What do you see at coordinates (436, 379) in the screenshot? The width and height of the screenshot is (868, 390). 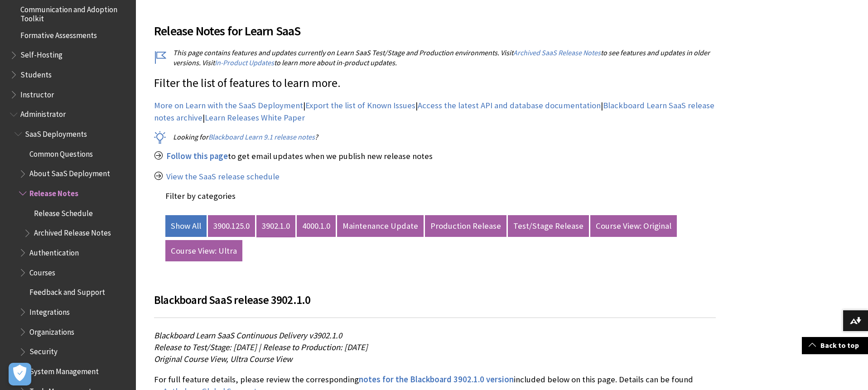 I see `span: notes for the Blackboard 3902.1.0 version` at bounding box center [436, 379].